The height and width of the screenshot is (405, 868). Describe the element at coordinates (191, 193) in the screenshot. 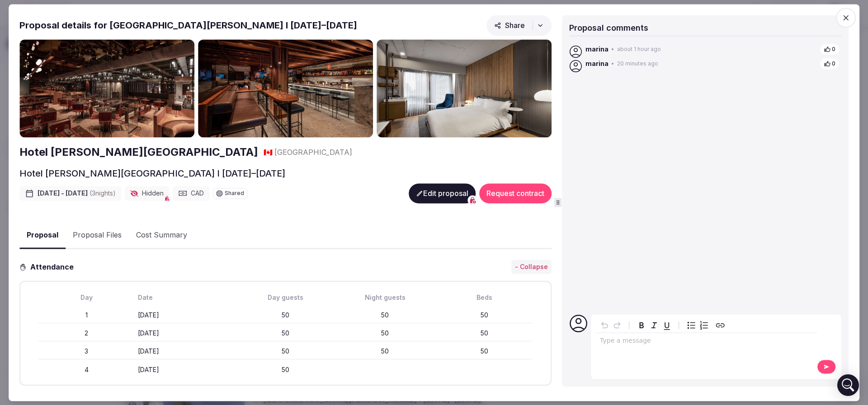

I see `div: CAD` at that location.